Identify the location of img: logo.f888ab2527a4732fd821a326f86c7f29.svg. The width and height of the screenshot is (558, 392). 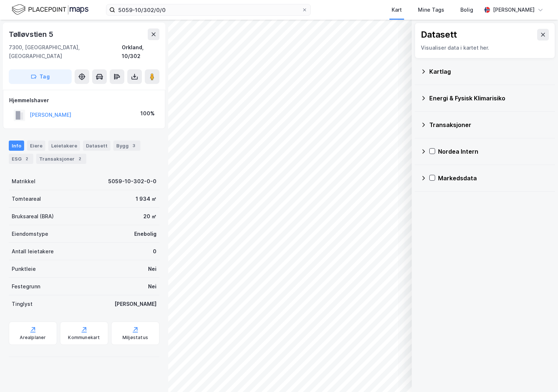
(50, 9).